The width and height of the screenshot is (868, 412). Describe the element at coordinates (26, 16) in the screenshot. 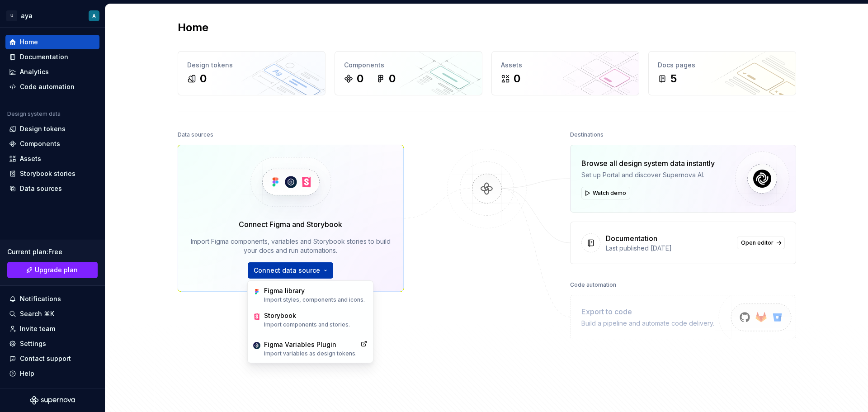

I see `div: aya` at that location.